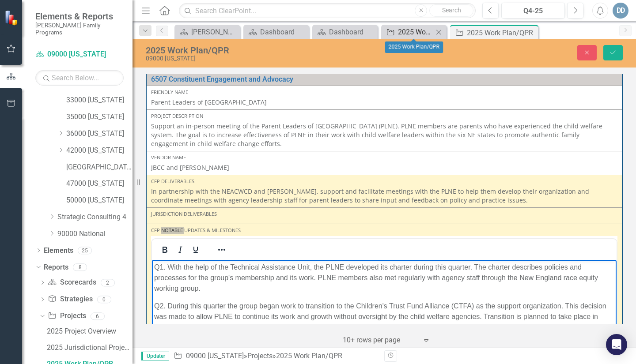 Image resolution: width=636 pixels, height=364 pixels. I want to click on a: Strategies, so click(70, 300).